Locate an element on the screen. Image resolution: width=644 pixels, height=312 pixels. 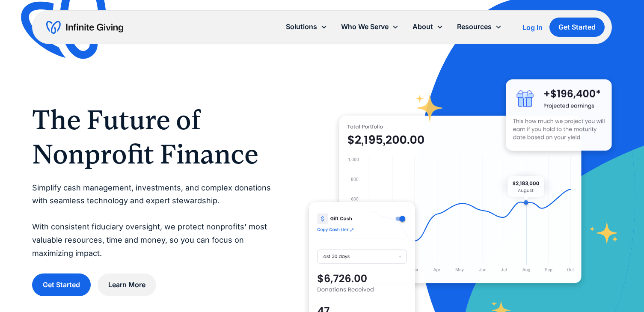
img: nonprofit donation platform is located at coordinates (460, 199).